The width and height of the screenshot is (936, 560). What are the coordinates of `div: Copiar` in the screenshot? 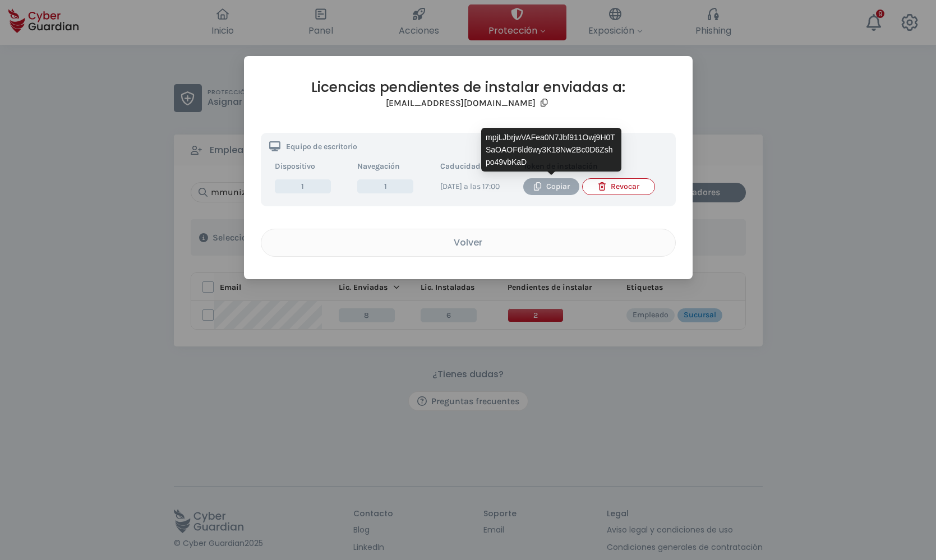 It's located at (552, 186).